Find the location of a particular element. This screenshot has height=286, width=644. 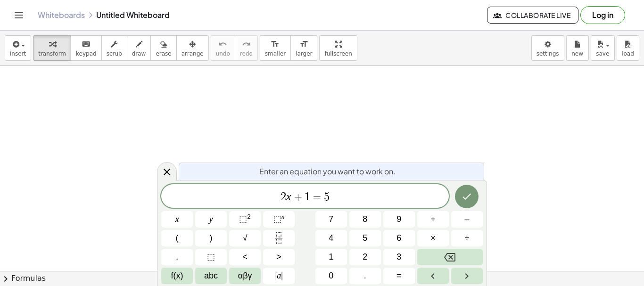

button: Placeholder is located at coordinates (211, 257).